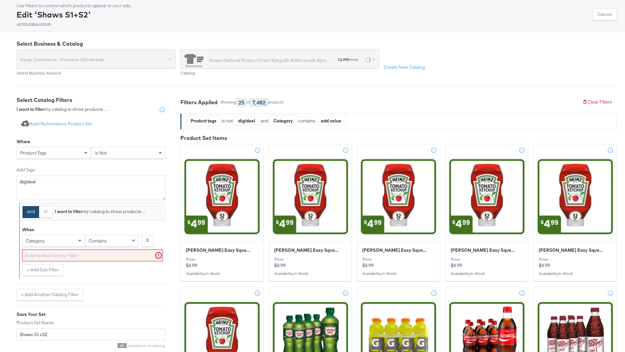 This screenshot has width=625, height=352. Describe the element at coordinates (46, 212) in the screenshot. I see `button: or` at that location.